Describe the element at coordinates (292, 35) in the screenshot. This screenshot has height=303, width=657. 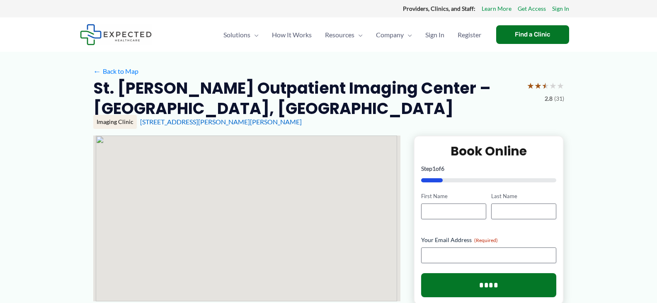
I see `span: How It Works` at that location.